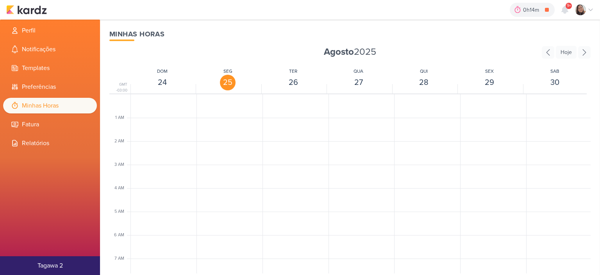 The width and height of the screenshot is (600, 275). I want to click on div: 6 AM, so click(122, 235).